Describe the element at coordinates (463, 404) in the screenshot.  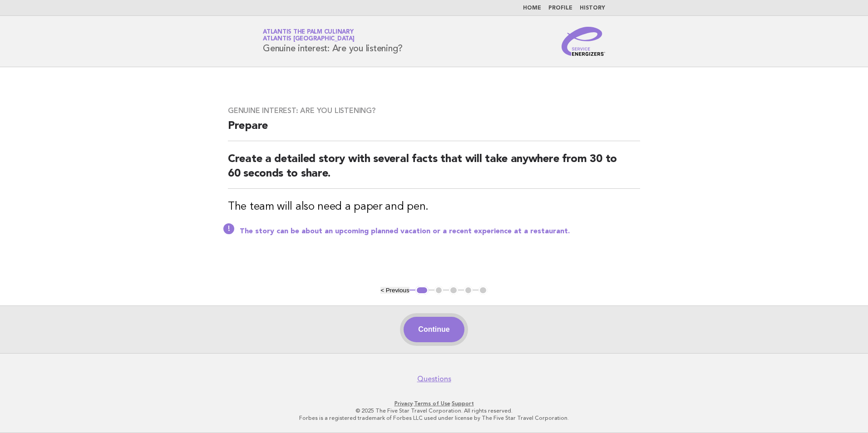
I see `a: Support` at that location.